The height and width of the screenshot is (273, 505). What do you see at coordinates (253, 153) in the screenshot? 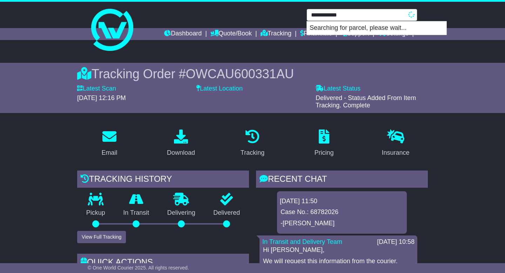
I see `div: Tracking` at bounding box center [253, 153].